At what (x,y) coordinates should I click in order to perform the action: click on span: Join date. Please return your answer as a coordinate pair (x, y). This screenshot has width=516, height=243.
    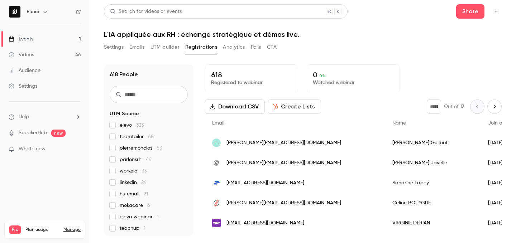
    Looking at the image, I should click on (499, 123).